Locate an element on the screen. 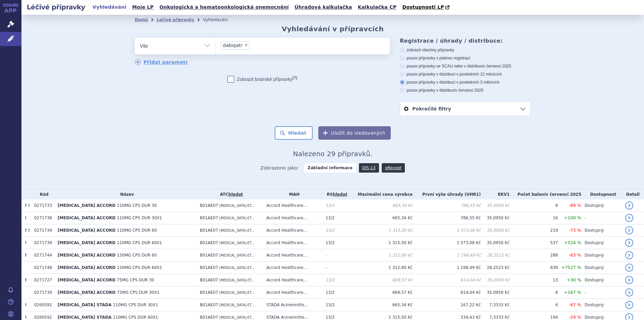 This screenshot has width=644, height=320. th: ATC is located at coordinates (230, 194).